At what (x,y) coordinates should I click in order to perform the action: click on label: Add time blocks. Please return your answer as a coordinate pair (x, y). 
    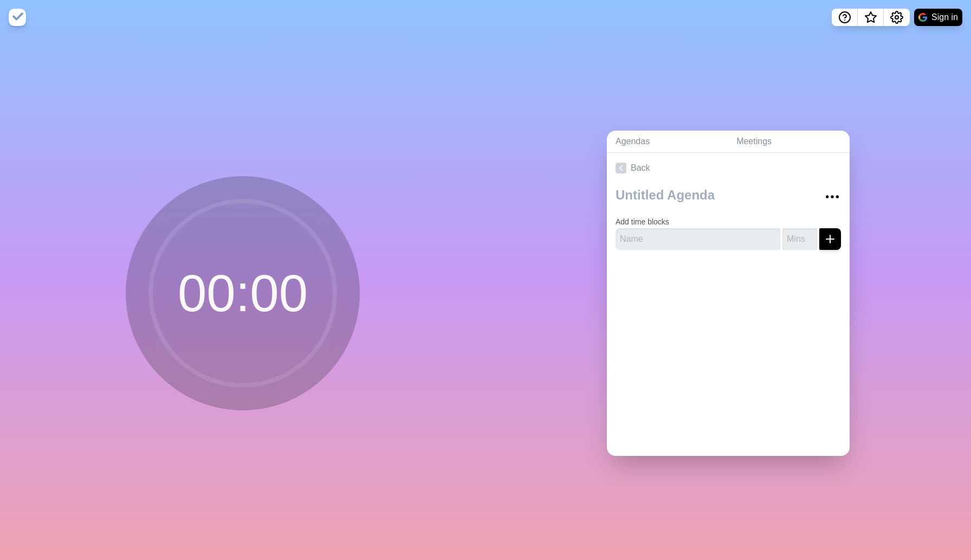
    Looking at the image, I should click on (642, 221).